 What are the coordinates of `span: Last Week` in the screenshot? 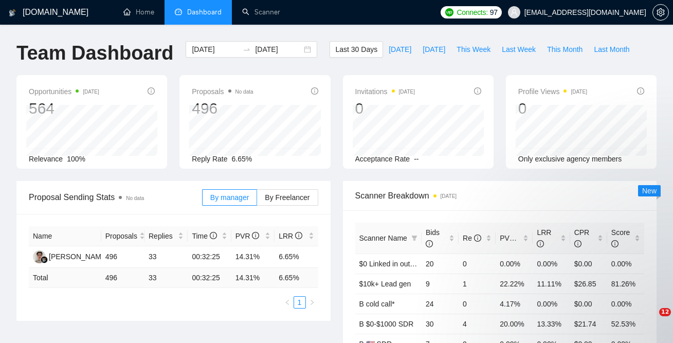 It's located at (519, 49).